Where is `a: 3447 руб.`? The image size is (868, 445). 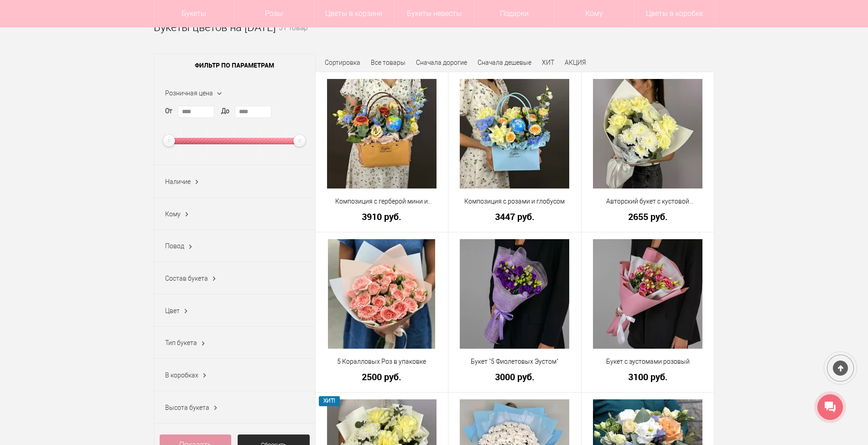 a: 3447 руб. is located at coordinates (515, 216).